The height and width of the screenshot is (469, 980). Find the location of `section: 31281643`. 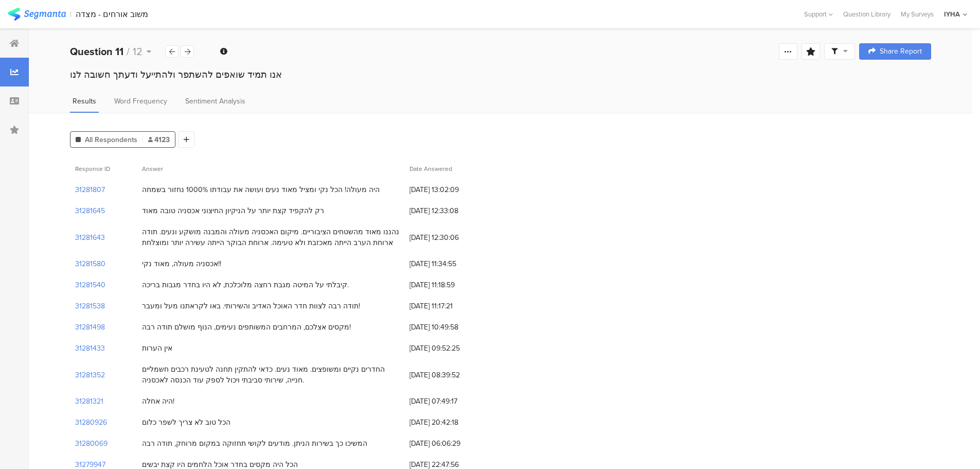

section: 31281643 is located at coordinates (90, 237).